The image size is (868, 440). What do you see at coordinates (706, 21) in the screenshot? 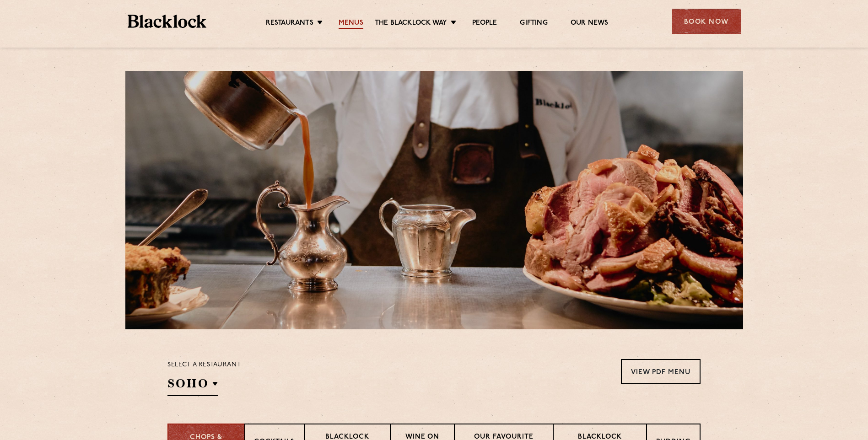
I see `div: Book Now` at bounding box center [706, 21].